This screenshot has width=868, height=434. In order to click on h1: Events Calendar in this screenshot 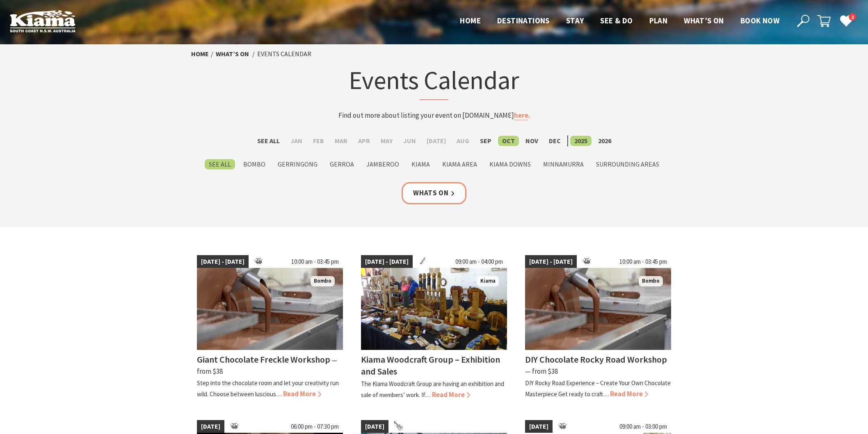, I will do `click(434, 82)`.